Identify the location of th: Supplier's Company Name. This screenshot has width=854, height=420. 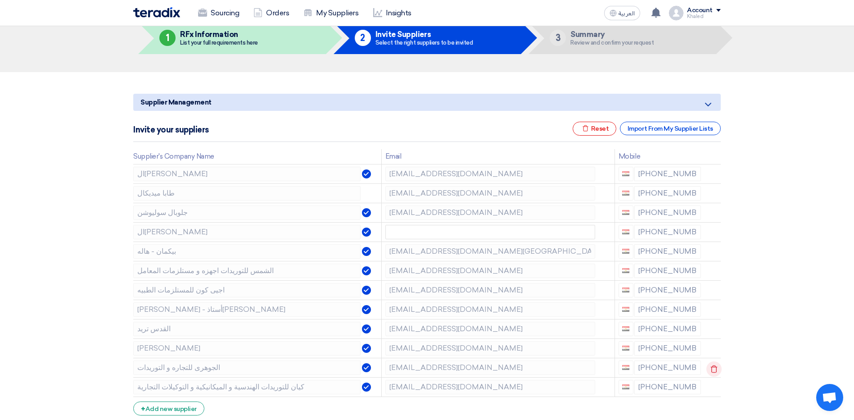
(257, 156).